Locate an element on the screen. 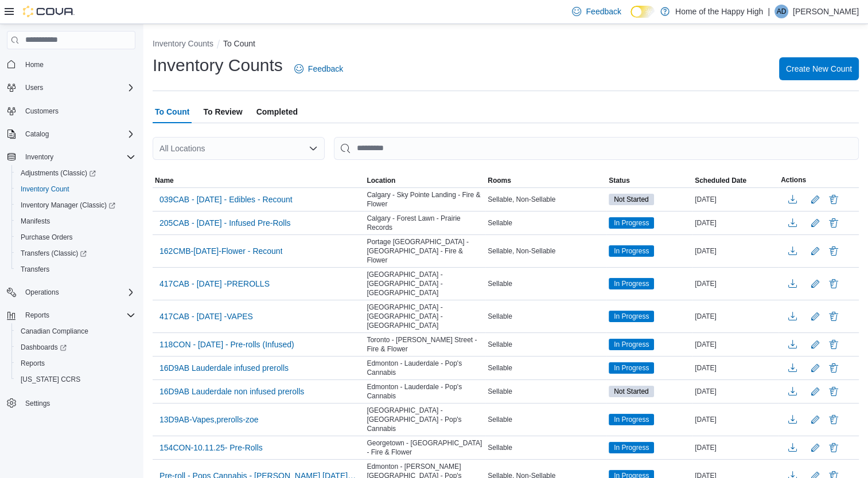  a: Purchase Orders is located at coordinates (46, 238).